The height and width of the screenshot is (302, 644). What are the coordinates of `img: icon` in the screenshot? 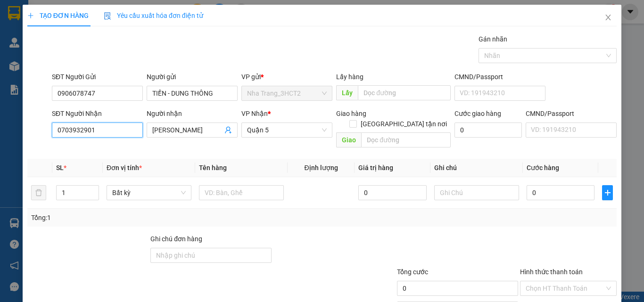 It's located at (108, 16).